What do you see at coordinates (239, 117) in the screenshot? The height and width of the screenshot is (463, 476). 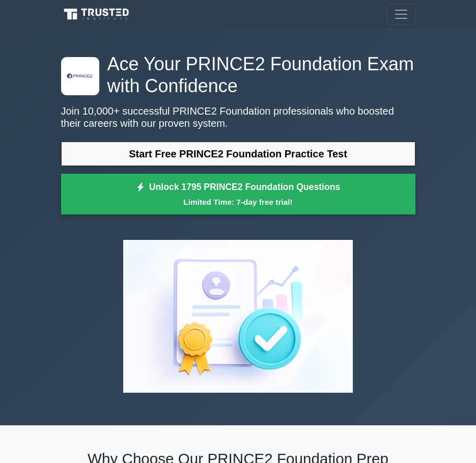 I see `p: Join 10,000+ successful PRINCE2 Foundation professionals who boosted their careers with our prove...` at bounding box center [239, 117].